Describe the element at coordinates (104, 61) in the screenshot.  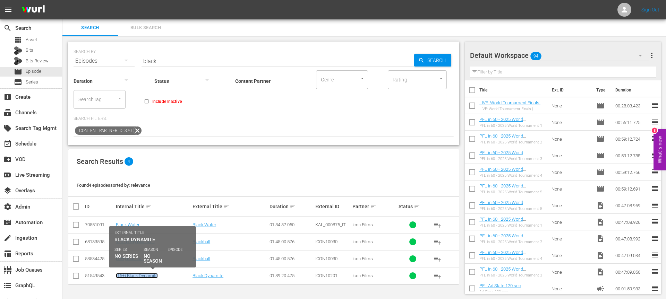
I see `div: Episodes` at that location.